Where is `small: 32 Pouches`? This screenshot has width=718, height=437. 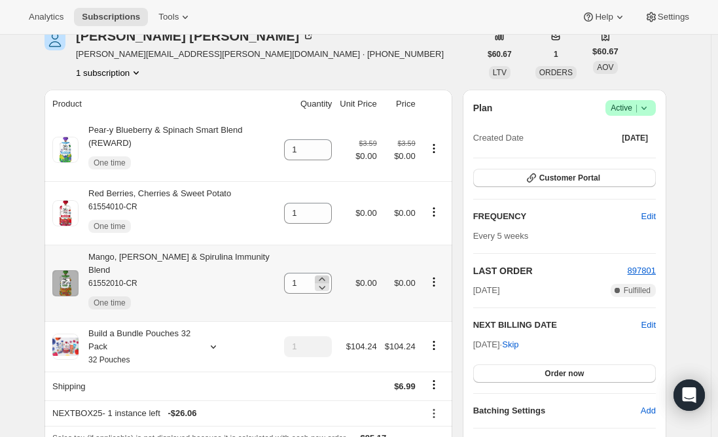 small: 32 Pouches is located at coordinates (109, 360).